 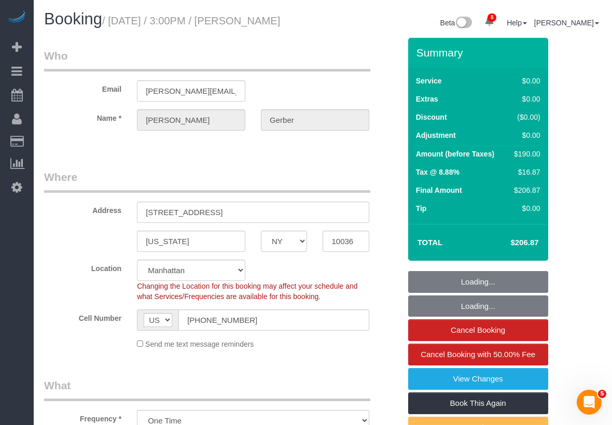 What do you see at coordinates (489, 22) in the screenshot?
I see `a: 8` at bounding box center [489, 22].